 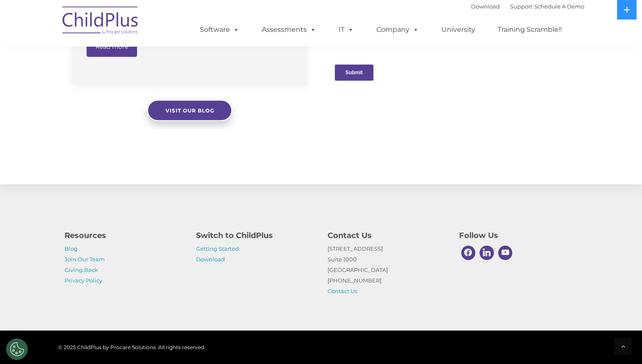 I want to click on h4: Resources, so click(x=124, y=235).